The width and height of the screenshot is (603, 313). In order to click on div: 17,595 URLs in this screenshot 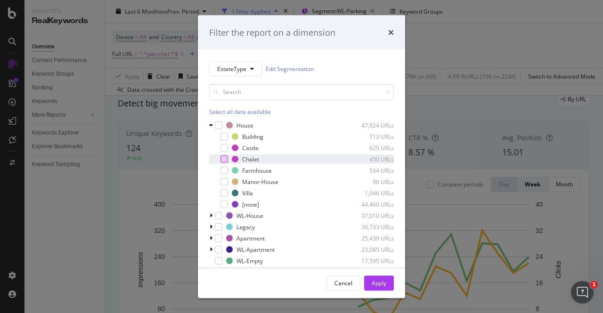, I will do `click(371, 261)`.